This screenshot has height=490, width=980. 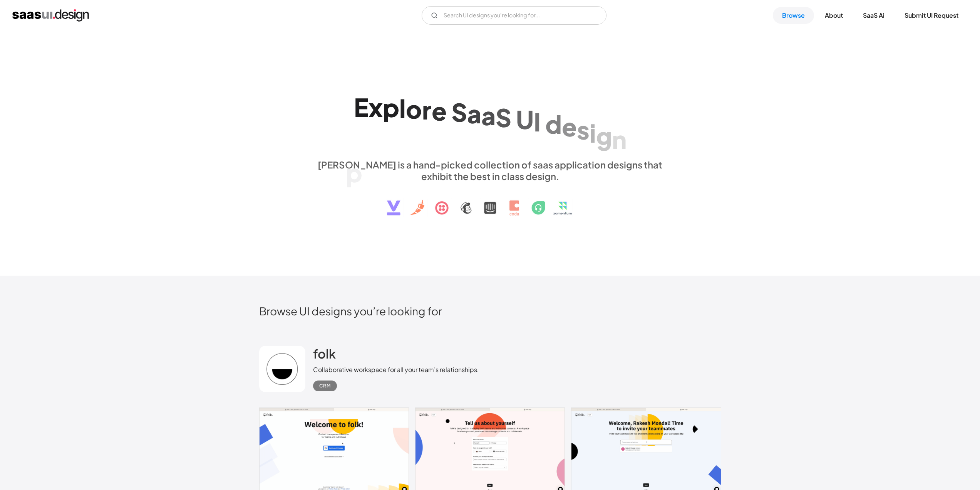 I want to click on h2: Browse UI designs you’re looking for, so click(x=490, y=311).